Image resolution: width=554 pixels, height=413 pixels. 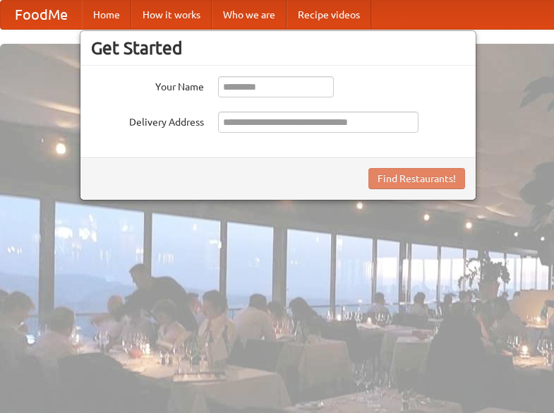 What do you see at coordinates (107, 15) in the screenshot?
I see `a: Home` at bounding box center [107, 15].